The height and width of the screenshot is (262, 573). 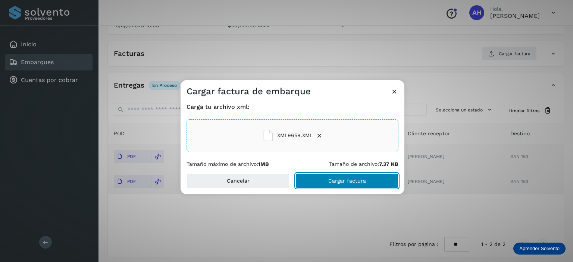 I want to click on span: Cargar factura, so click(x=347, y=181).